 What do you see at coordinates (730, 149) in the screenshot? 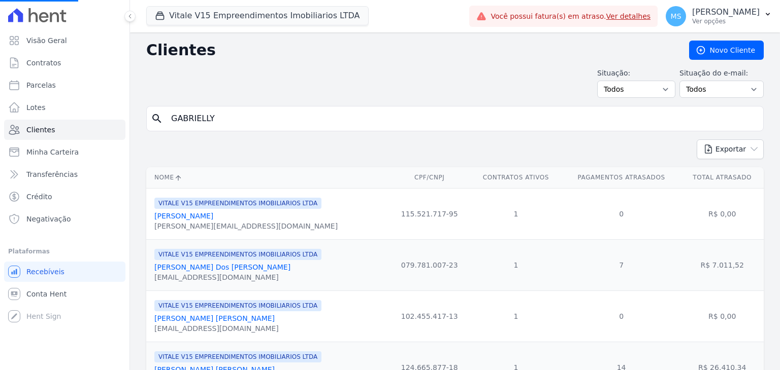
I see `button: Exportar` at bounding box center [730, 149].